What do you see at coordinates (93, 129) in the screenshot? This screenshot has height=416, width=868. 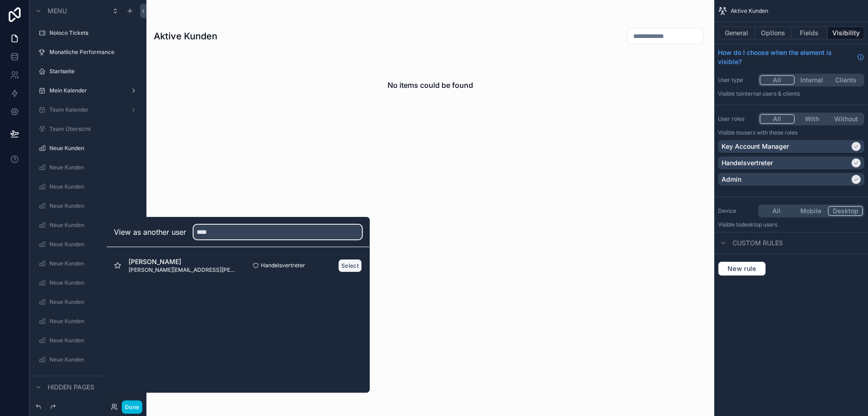 I see `label: Team Übersicht` at bounding box center [93, 129].